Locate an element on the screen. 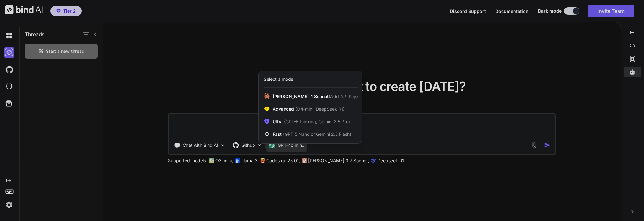  span: Advanced is located at coordinates (308, 109).